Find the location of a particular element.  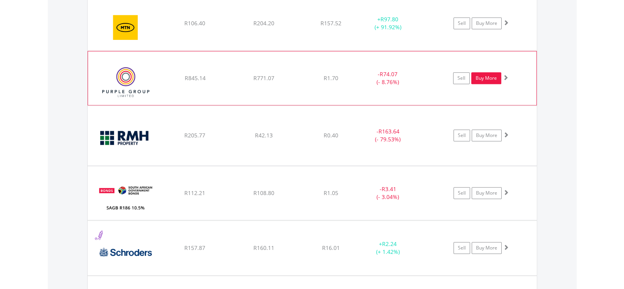

img: EQU.ZA.SCD.png is located at coordinates (125, 252).